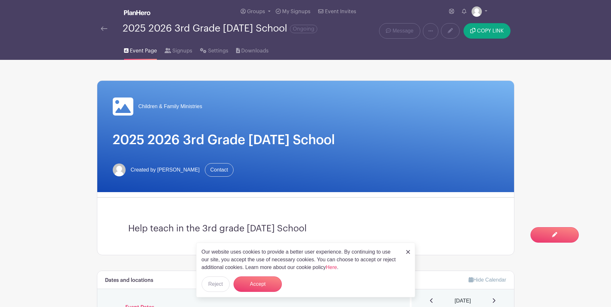 The height and width of the screenshot is (307, 611). I want to click on span: Message, so click(403, 31).